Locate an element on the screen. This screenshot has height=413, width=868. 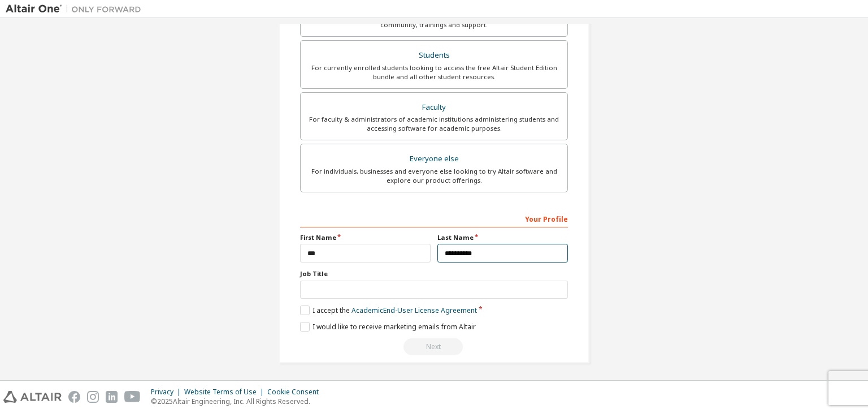
label: Last Name is located at coordinates (503, 238).